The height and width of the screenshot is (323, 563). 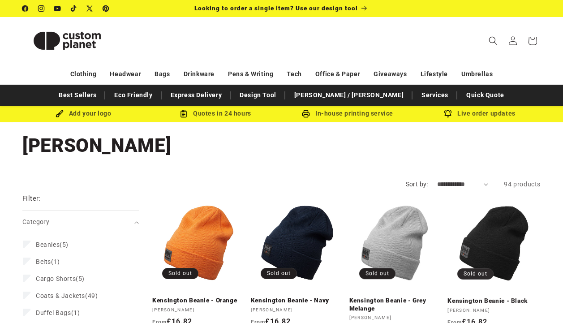 I want to click on a: Services, so click(x=435, y=95).